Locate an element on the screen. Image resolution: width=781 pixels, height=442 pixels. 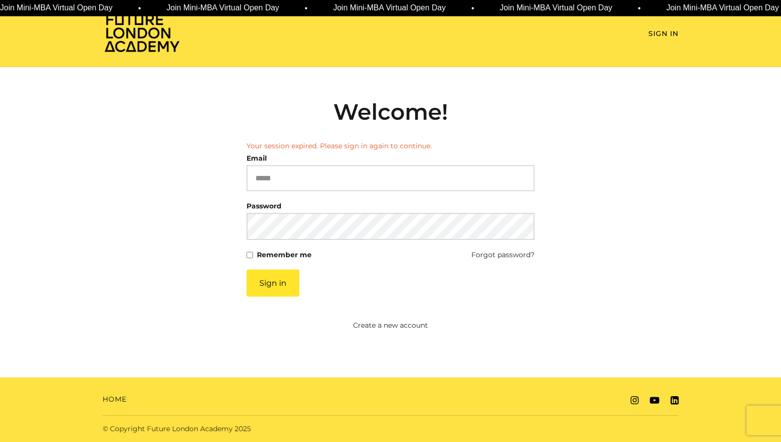
label: Email is located at coordinates (256, 158).